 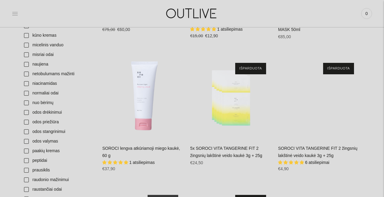 I want to click on a: niacinamidas, so click(x=58, y=83).